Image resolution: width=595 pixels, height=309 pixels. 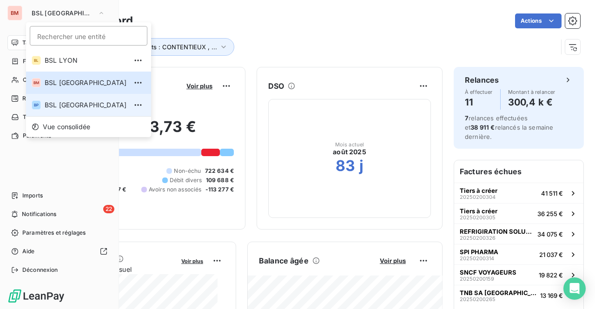 What do you see at coordinates (86, 60) in the screenshot?
I see `span: BSL LYON` at bounding box center [86, 60].